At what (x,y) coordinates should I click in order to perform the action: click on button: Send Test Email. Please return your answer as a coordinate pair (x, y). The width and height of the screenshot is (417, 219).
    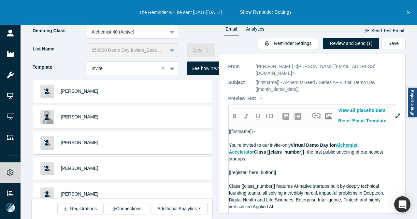
    Looking at the image, I should click on (385, 31).